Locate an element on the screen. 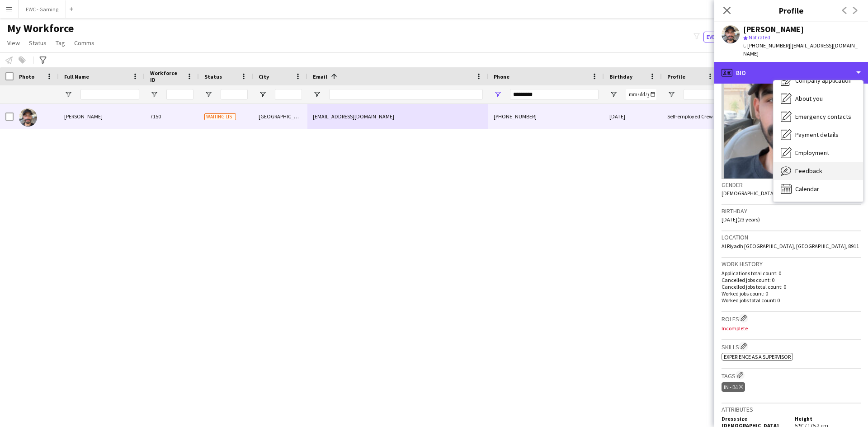  h3: Roles is located at coordinates (791, 318).